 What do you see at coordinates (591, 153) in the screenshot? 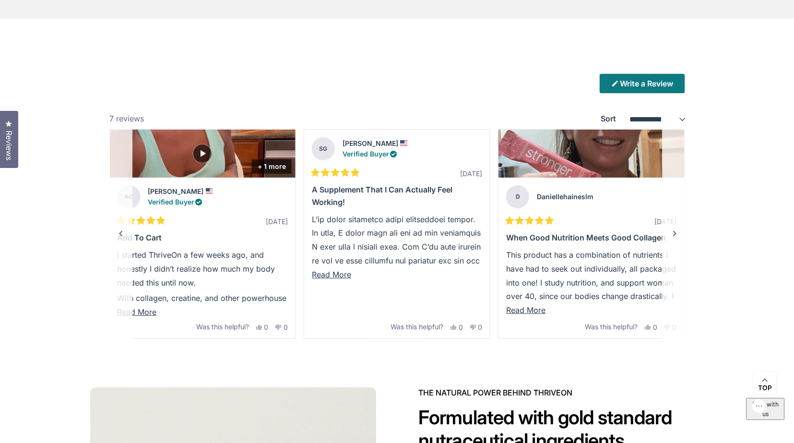
I see `img: A woman in a kitchen holding up a pink product package while smiling at the camera` at bounding box center [591, 153].